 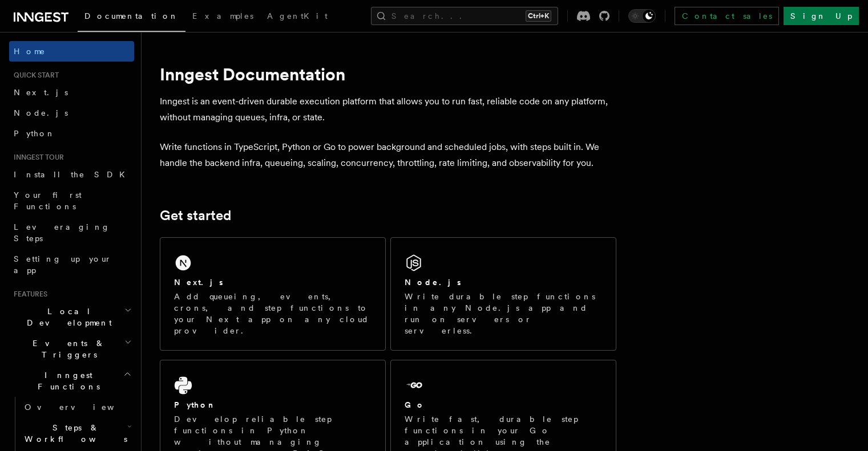 What do you see at coordinates (198, 282) in the screenshot?
I see `h2: Next.js` at bounding box center [198, 282].